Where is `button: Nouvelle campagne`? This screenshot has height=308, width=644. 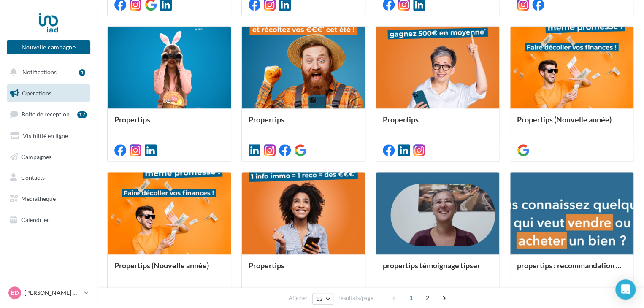 button: Nouvelle campagne is located at coordinates (49, 47).